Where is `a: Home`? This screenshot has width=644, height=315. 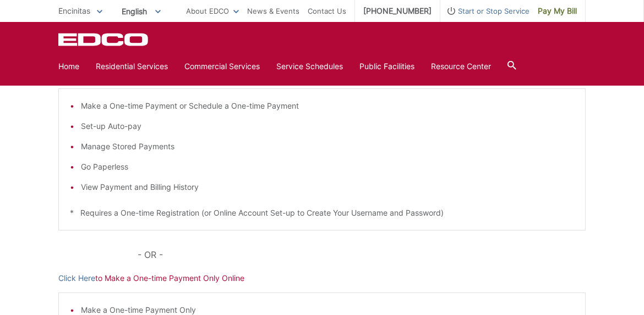 a: Home is located at coordinates (68, 66).